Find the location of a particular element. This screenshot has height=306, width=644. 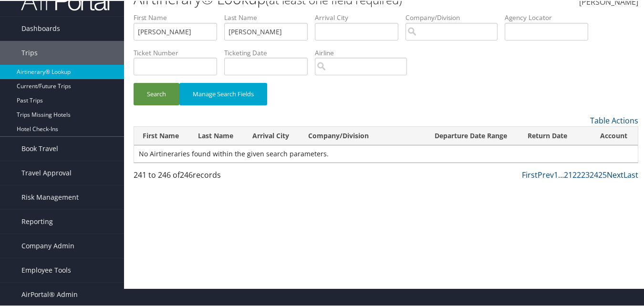

th: Last Name: activate to sort column ascending is located at coordinates (217, 135).